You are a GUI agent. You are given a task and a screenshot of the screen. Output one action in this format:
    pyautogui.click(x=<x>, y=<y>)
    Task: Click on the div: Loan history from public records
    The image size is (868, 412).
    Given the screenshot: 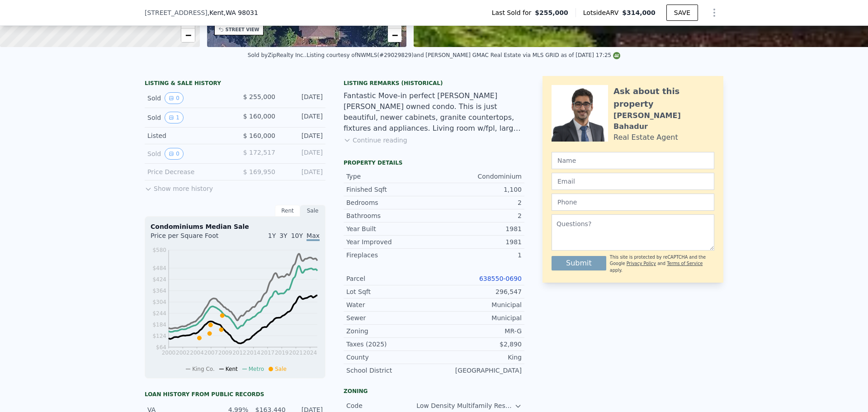 What is the action you would take?
    pyautogui.click(x=235, y=394)
    